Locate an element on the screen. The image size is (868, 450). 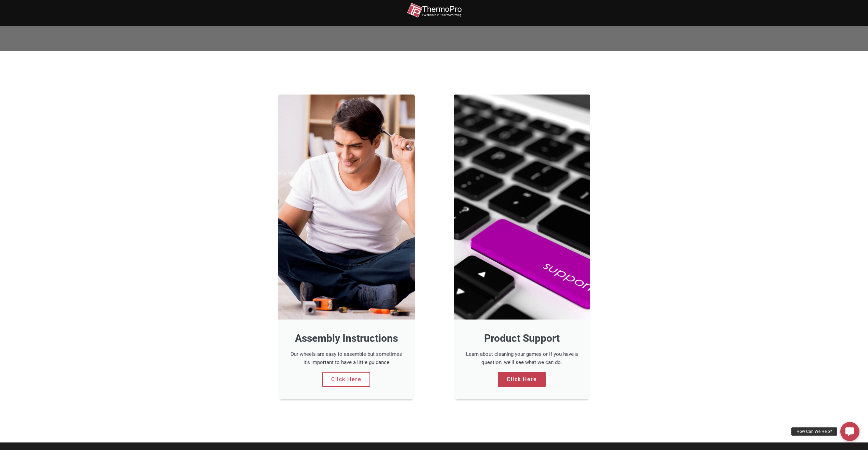
h3: Assembly Instructions is located at coordinates (346, 338).